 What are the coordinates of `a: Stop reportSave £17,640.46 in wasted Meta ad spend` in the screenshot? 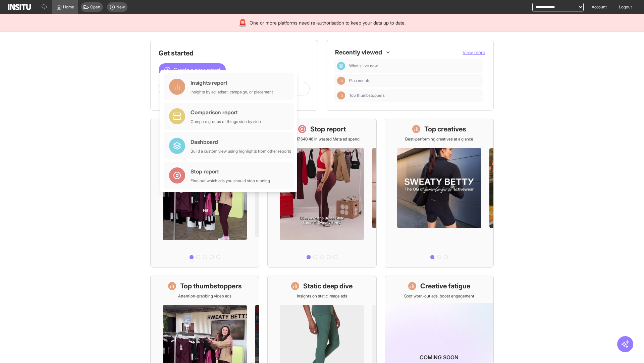 It's located at (322, 192).